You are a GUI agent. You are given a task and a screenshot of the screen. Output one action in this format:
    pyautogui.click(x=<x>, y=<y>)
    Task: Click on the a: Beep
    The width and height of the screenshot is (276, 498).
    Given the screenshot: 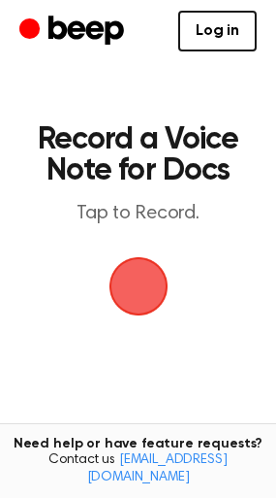 What is the action you would take?
    pyautogui.click(x=74, y=31)
    